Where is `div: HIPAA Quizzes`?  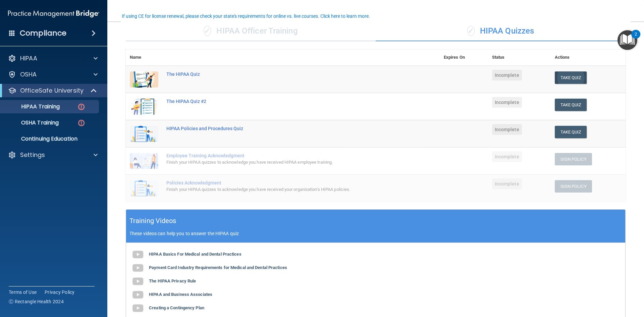 div: HIPAA Quizzes is located at coordinates (500, 31).